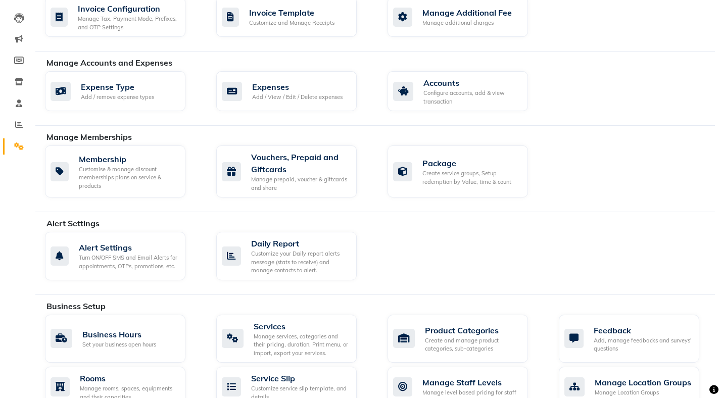 This screenshot has height=398, width=720. What do you see at coordinates (128, 262) in the screenshot?
I see `div: Turn ON/OFF SMS and Email Alerts for appointments, OTPs, promotions, etc.` at bounding box center [128, 262].